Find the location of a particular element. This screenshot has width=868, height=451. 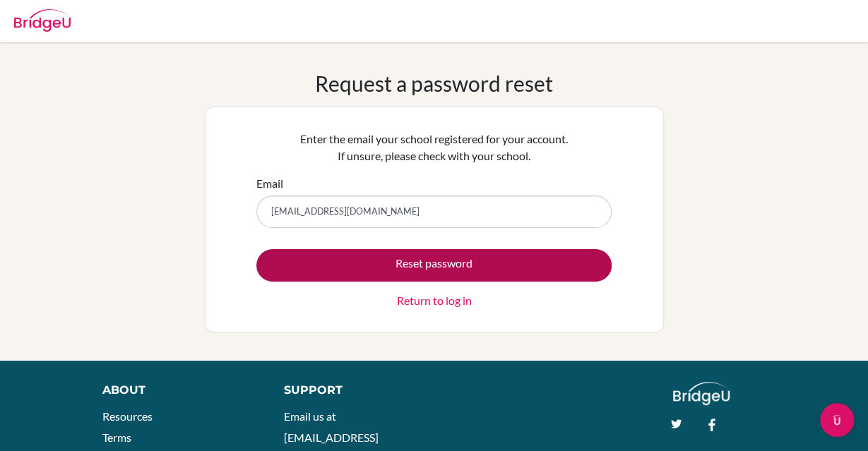

label: Email is located at coordinates (269, 183).